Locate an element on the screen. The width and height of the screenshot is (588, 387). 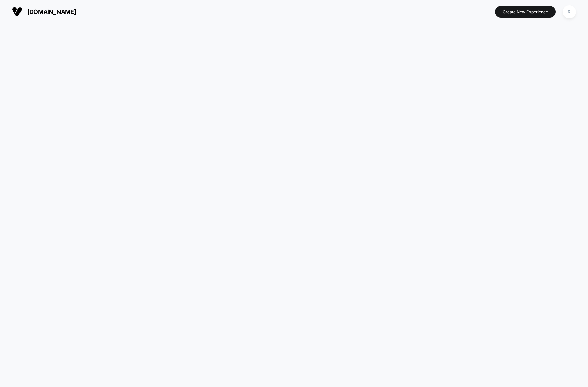
button: Create New Experience is located at coordinates (525, 12).